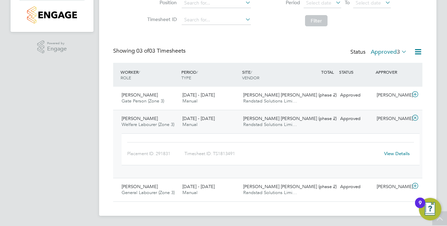  Describe the element at coordinates (143, 101) in the screenshot. I see `span: Gate Person (Zone 3)` at that location.